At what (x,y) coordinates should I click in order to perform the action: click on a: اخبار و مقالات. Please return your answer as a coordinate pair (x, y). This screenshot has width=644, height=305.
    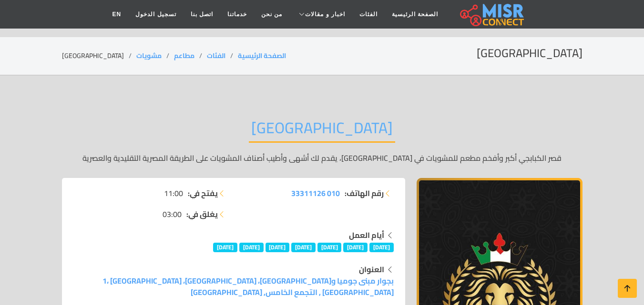
    Looking at the image, I should click on (321, 14).